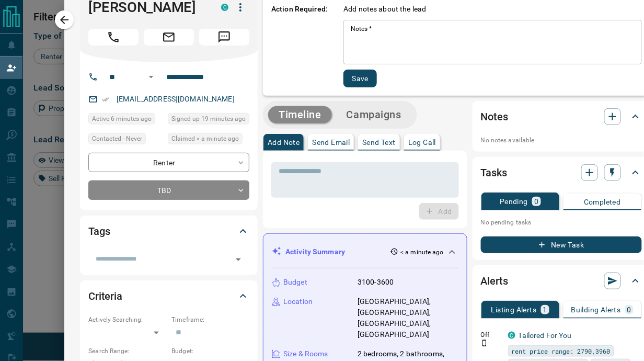  I want to click on h2: Tasks, so click(494, 172).